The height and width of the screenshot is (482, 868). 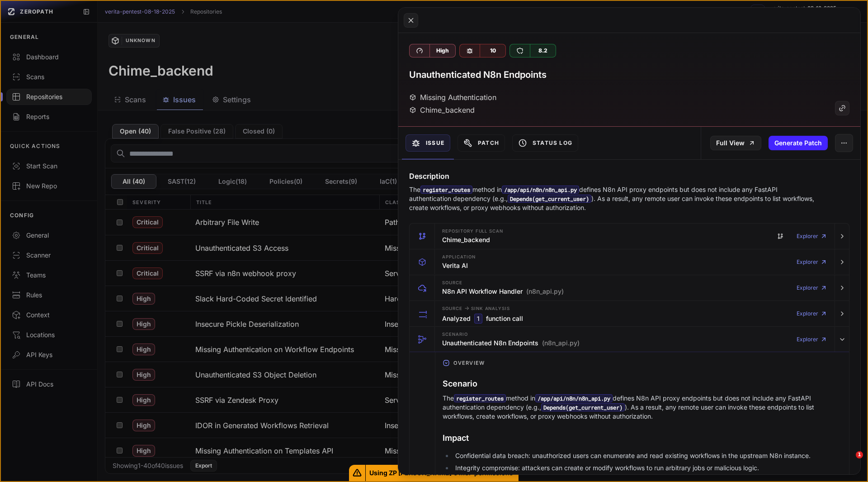 What do you see at coordinates (503, 291) in the screenshot?
I see `h3: N8n API Workflow Handler` at bounding box center [503, 291].